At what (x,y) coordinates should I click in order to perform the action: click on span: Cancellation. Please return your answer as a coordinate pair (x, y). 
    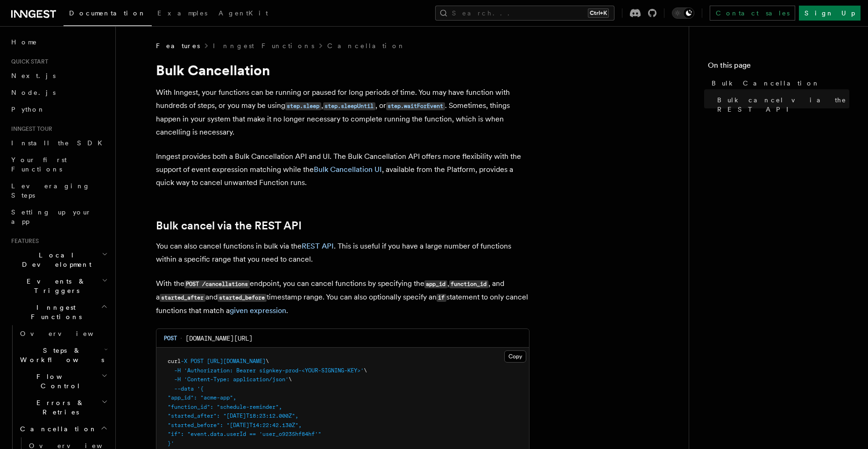
    Looking at the image, I should click on (57, 428).